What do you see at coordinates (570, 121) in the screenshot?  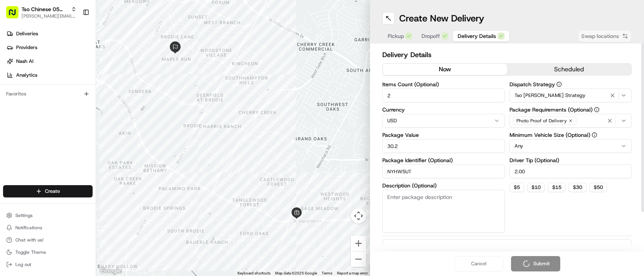 I see `button: Photo Proof of Delivery` at bounding box center [570, 121].